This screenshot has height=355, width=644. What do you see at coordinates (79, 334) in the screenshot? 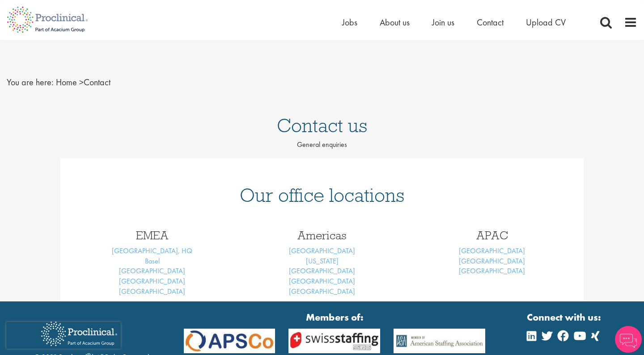
I see `img: Proclinical Recruitment` at bounding box center [79, 334].